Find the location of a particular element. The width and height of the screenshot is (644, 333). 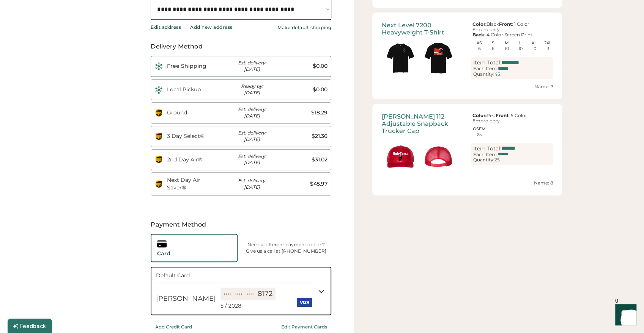

div: 5 / 2028 is located at coordinates (231, 306).